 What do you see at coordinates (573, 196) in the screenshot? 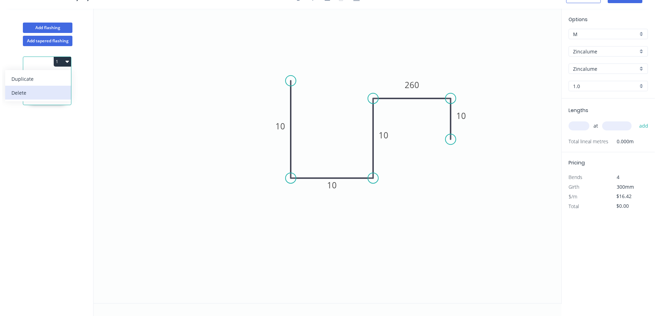
I see `span: $/m` at bounding box center [573, 196].